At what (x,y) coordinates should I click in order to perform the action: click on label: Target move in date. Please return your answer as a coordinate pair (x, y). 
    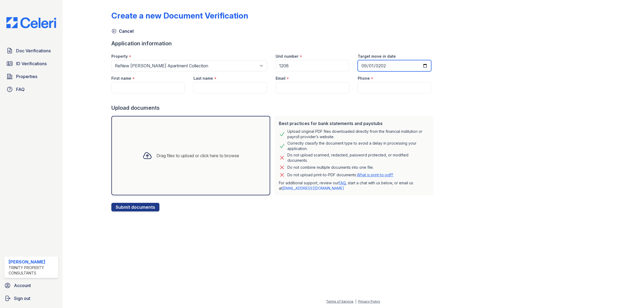
    Looking at the image, I should click on (376, 57).